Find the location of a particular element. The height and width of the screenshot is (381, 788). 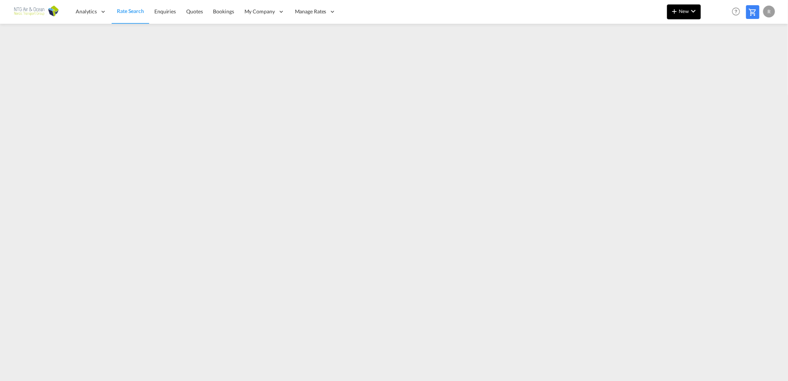

button: icon-plus 400-fgNewicon-chevron-down is located at coordinates (684, 12).